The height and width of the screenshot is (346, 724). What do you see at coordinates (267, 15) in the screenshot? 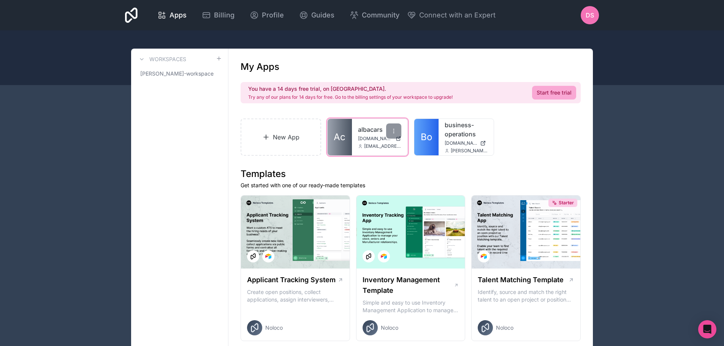
I see `a: Profile` at bounding box center [267, 15].